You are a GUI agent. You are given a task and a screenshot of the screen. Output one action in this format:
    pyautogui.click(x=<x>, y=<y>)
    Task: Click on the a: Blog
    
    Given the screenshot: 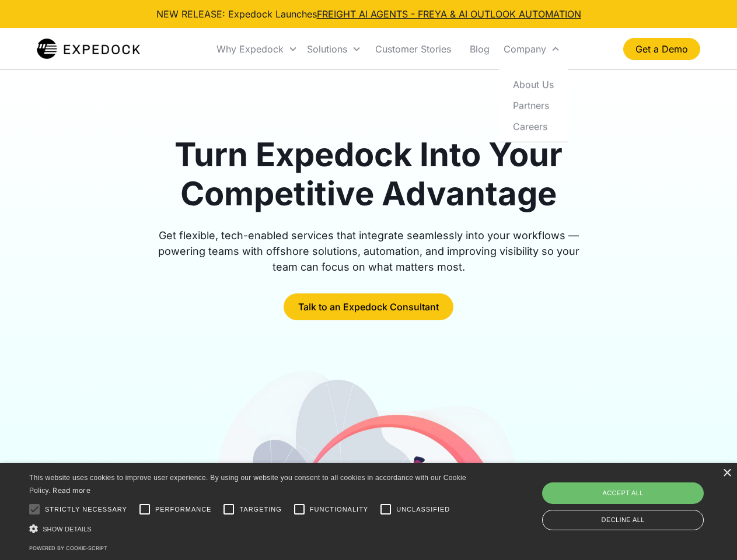 What is the action you would take?
    pyautogui.click(x=479, y=49)
    